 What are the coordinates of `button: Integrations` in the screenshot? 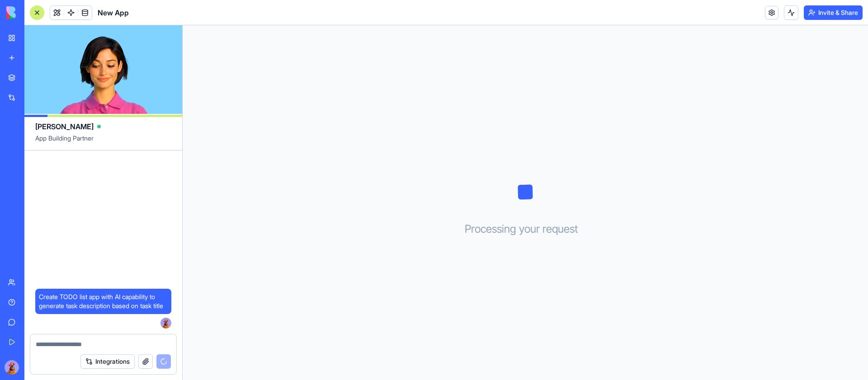 It's located at (107, 361).